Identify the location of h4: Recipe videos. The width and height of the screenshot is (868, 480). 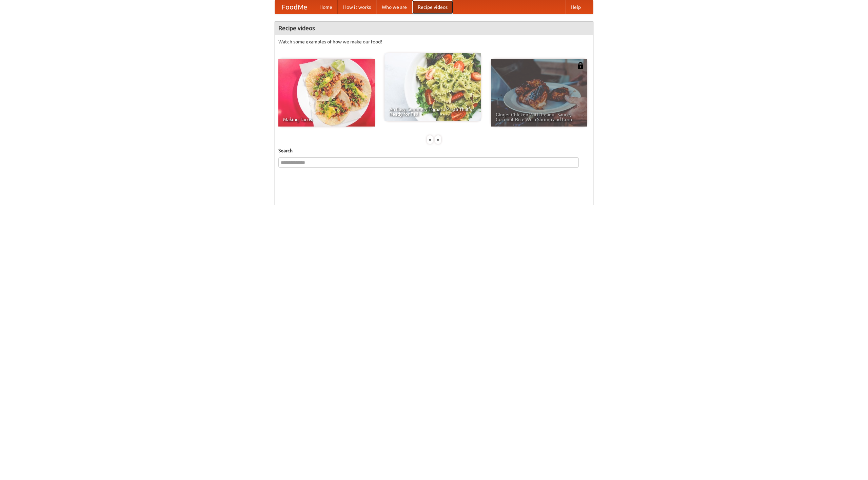
(434, 28).